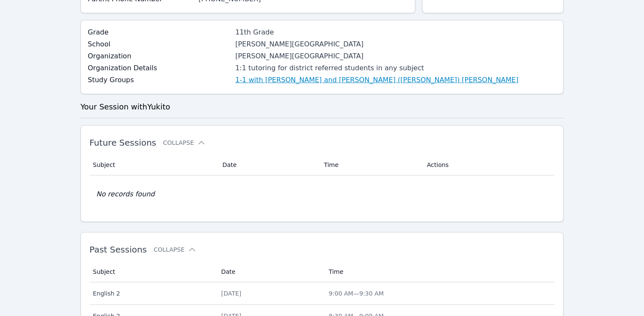 The image size is (644, 316). I want to click on span: 9:00 AM — 9:30 AM, so click(356, 293).